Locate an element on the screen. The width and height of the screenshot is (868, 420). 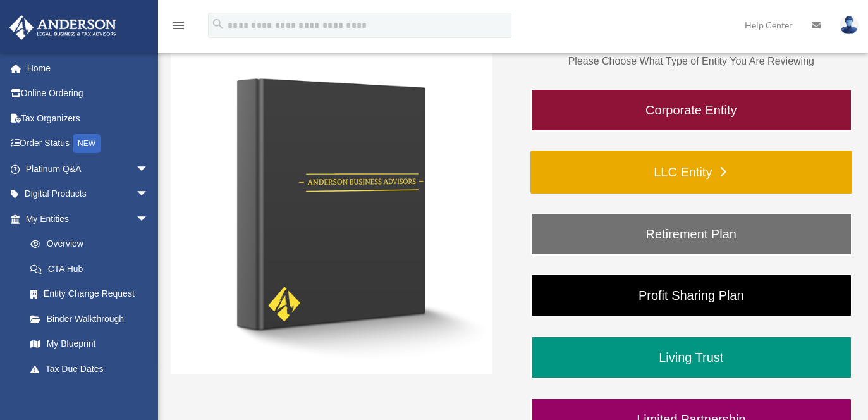
a: menu is located at coordinates (178, 27).